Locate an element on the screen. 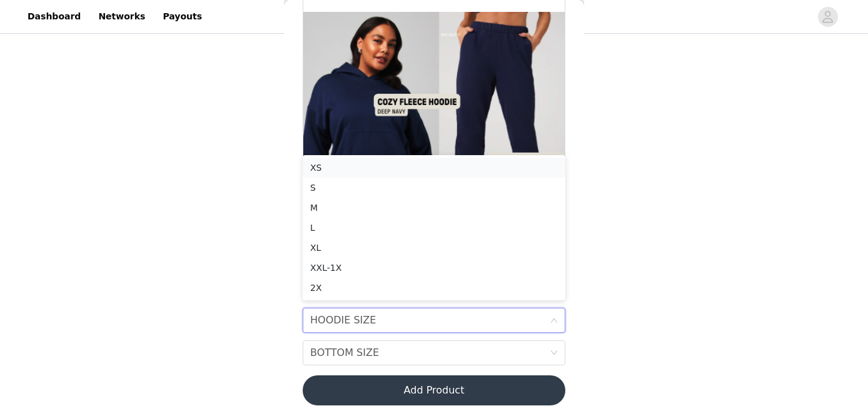  div: XXL-1X is located at coordinates (434, 268).